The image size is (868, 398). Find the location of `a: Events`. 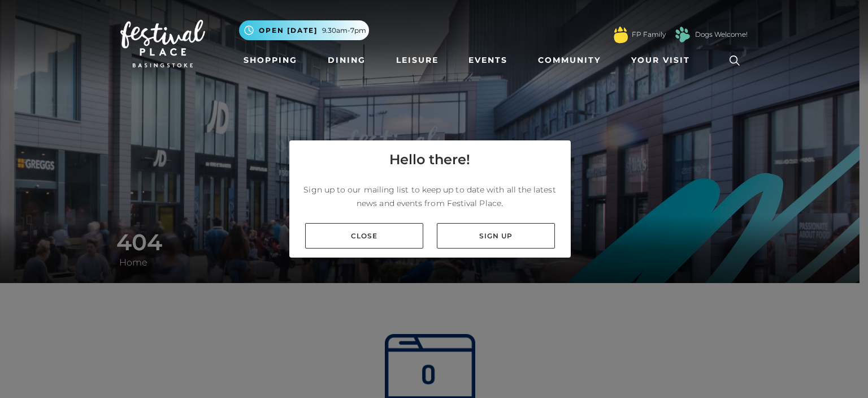

a: Events is located at coordinates (488, 60).